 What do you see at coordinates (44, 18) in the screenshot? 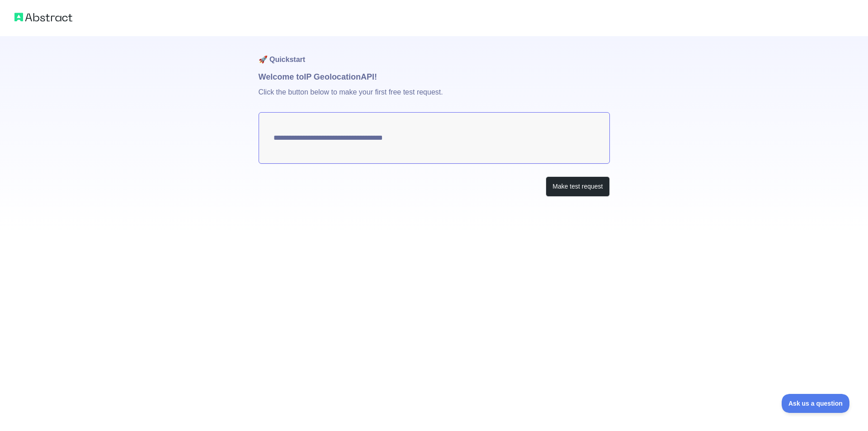
I see `img: Abstract logo` at bounding box center [44, 18].